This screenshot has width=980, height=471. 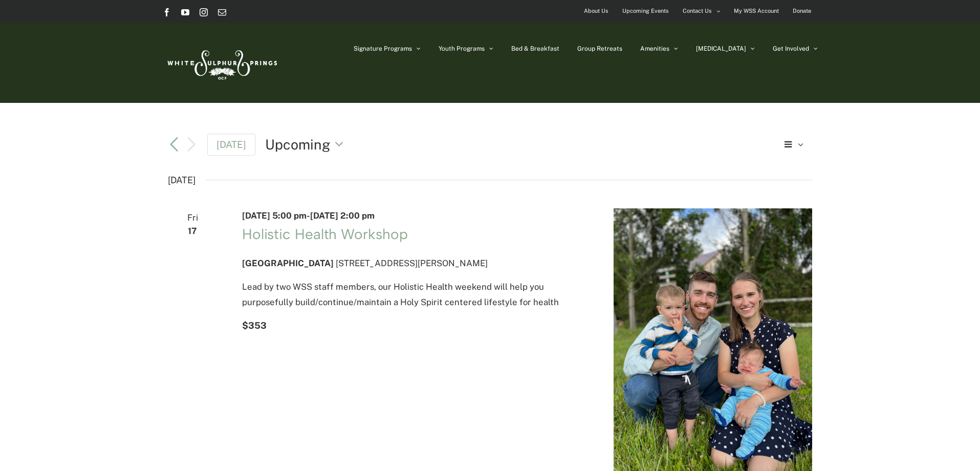 What do you see at coordinates (325, 234) in the screenshot?
I see `a: Holistic Health Workshop` at bounding box center [325, 234].